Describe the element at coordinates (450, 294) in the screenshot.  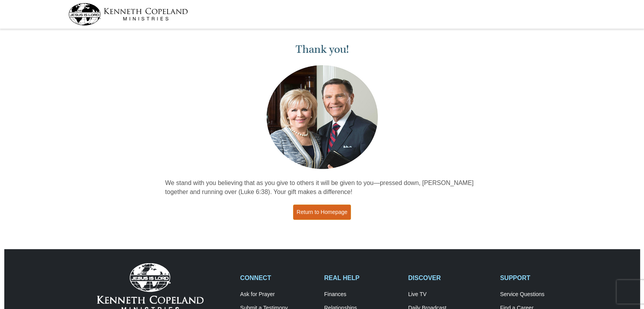
I see `a: Live TV` at that location.